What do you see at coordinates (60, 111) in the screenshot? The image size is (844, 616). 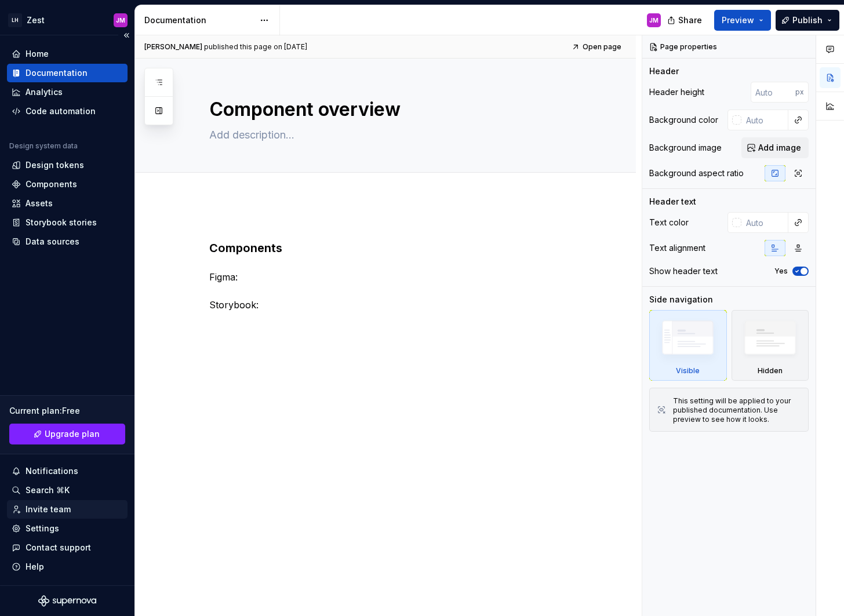 I see `div: Code automation` at bounding box center [60, 111].